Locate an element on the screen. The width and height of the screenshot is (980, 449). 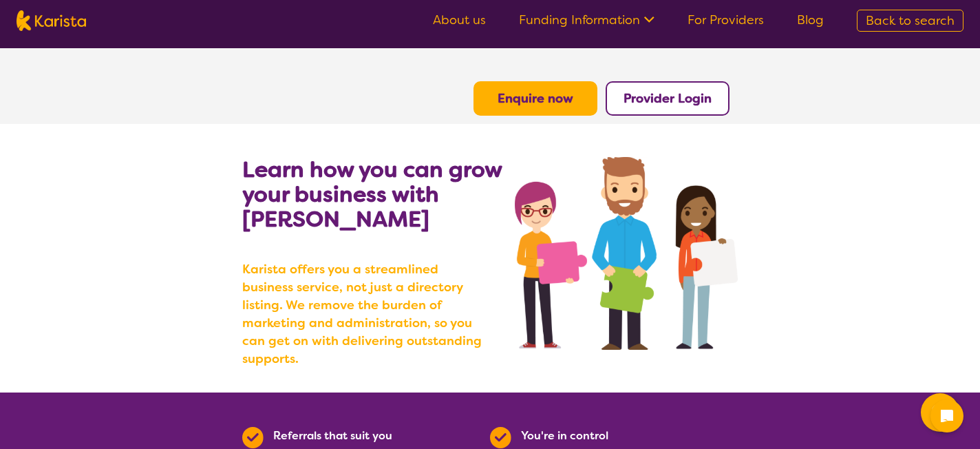
b: Karista offers you a streamlined business service, not just a directory listing. We remove the bu... is located at coordinates (366, 314).